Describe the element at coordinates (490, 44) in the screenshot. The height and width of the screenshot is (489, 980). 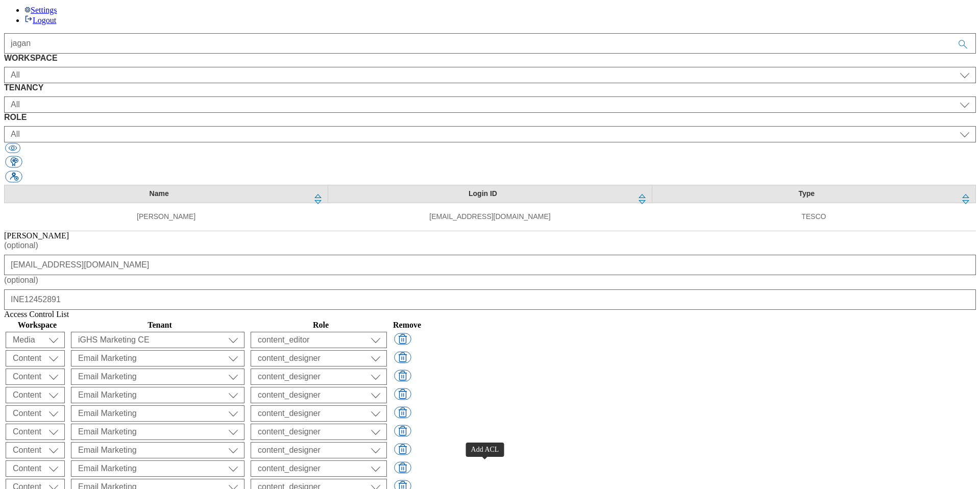
I see `input: Accessible label text` at that location.